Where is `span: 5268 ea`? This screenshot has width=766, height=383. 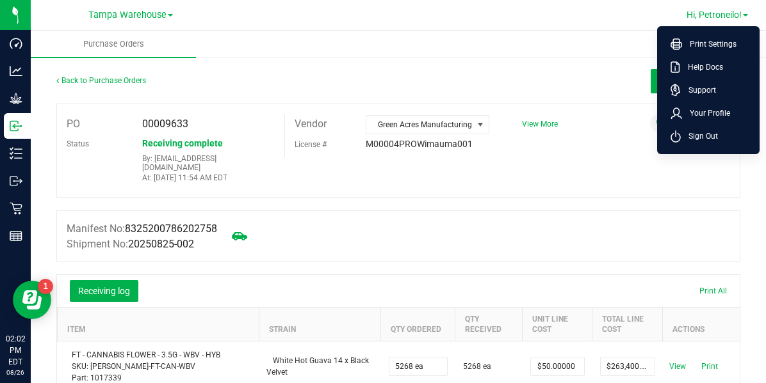 span: 5268 ea is located at coordinates (477, 367).